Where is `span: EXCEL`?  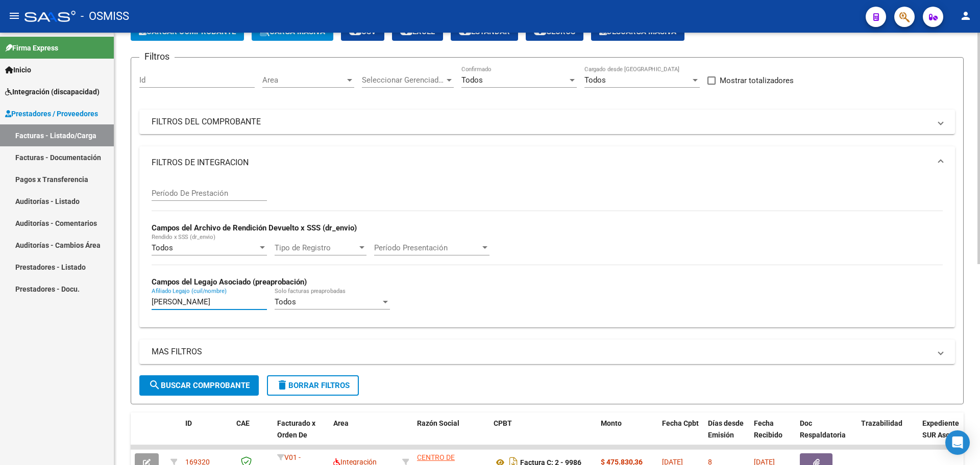 span: EXCEL is located at coordinates (417, 32).